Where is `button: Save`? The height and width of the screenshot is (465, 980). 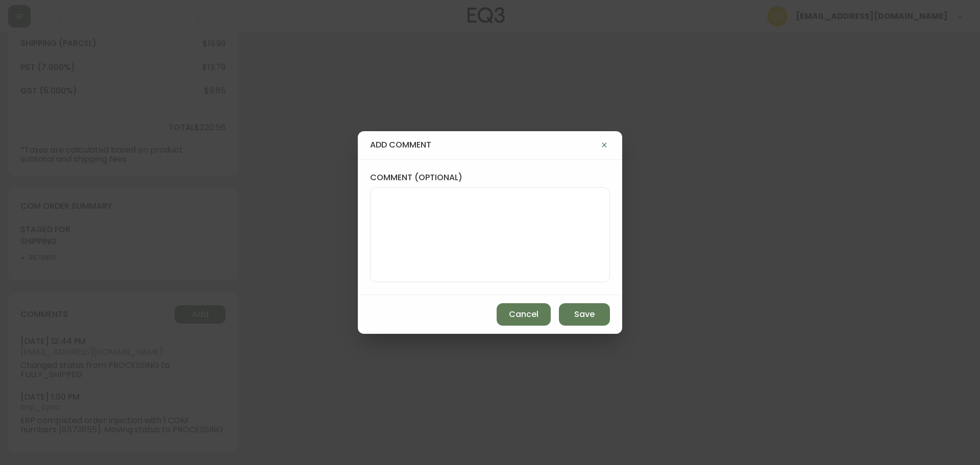
button: Save is located at coordinates (585, 315).